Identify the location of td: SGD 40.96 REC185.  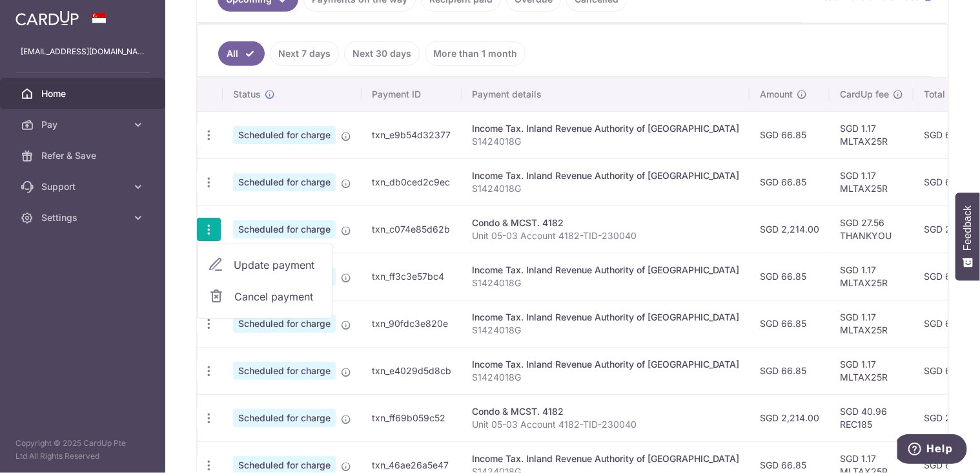
(871, 417).